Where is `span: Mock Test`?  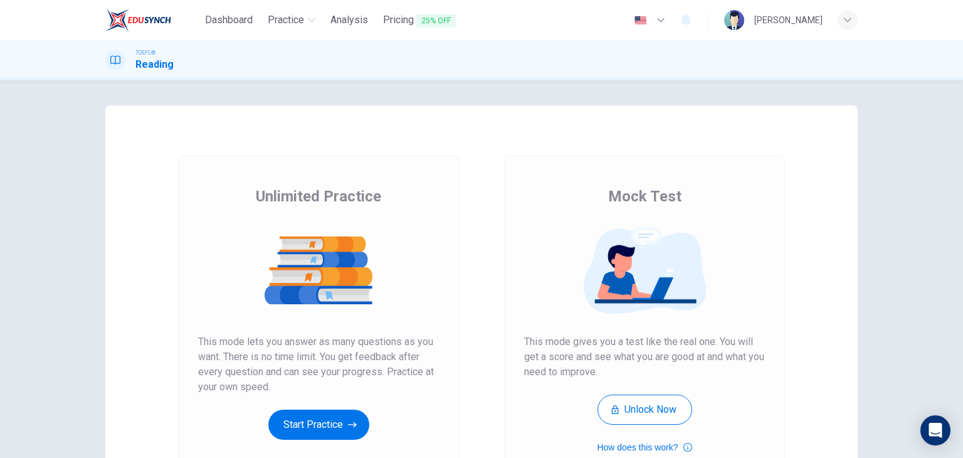 span: Mock Test is located at coordinates (644, 196).